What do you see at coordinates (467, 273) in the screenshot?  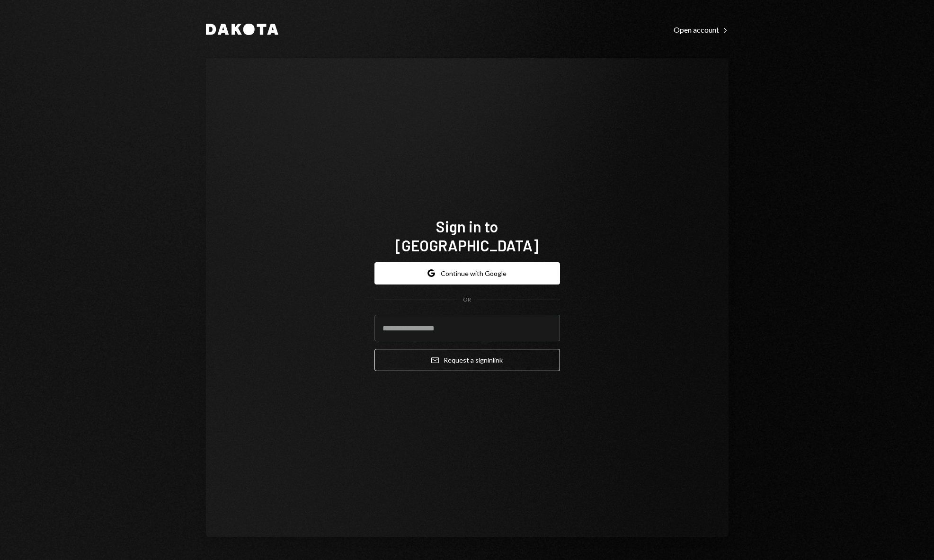 I see `button: Continue with Google` at bounding box center [467, 273].